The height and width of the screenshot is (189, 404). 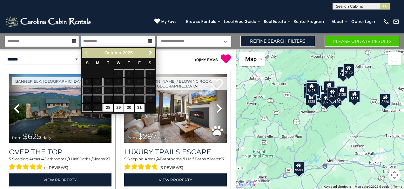 What do you see at coordinates (166, 21) in the screenshot?
I see `a: My Favs` at bounding box center [166, 21].